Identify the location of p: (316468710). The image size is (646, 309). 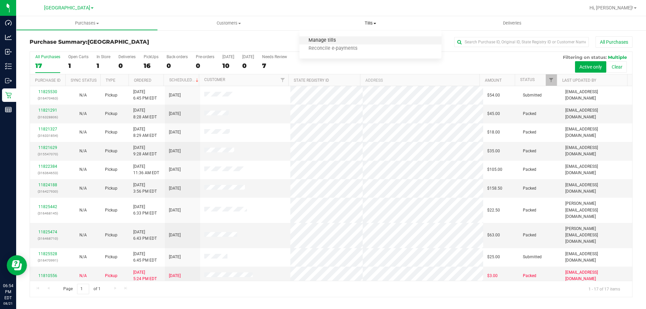
(47, 239).